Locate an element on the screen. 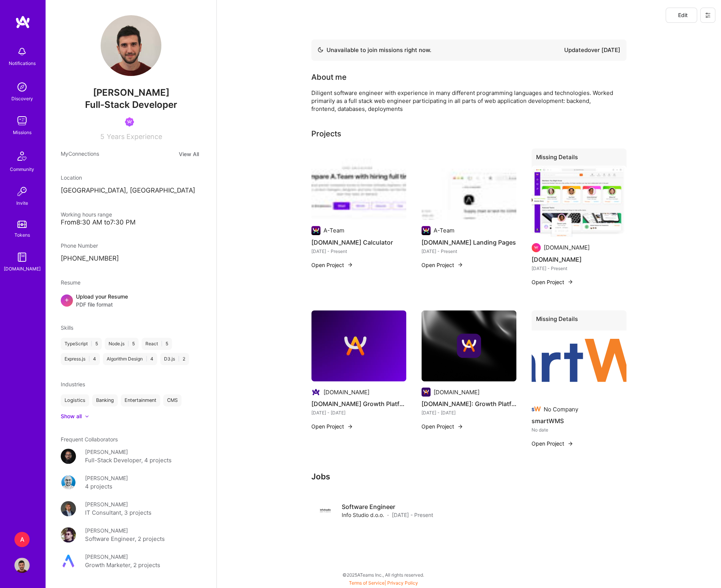 Image resolution: width=721 pixels, height=588 pixels. div: Logistics is located at coordinates (75, 401).